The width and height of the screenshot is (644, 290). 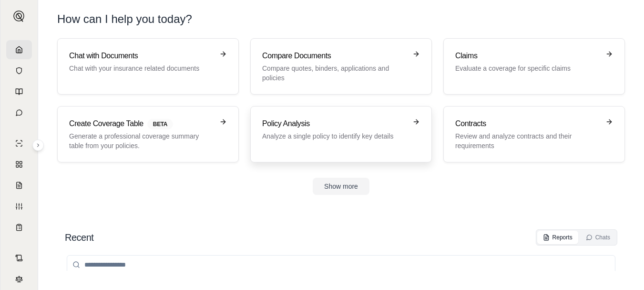 What do you see at coordinates (341, 66) in the screenshot?
I see `a: Compare DocumentsCompare quotes, binders, applications and policies` at bounding box center [341, 66].